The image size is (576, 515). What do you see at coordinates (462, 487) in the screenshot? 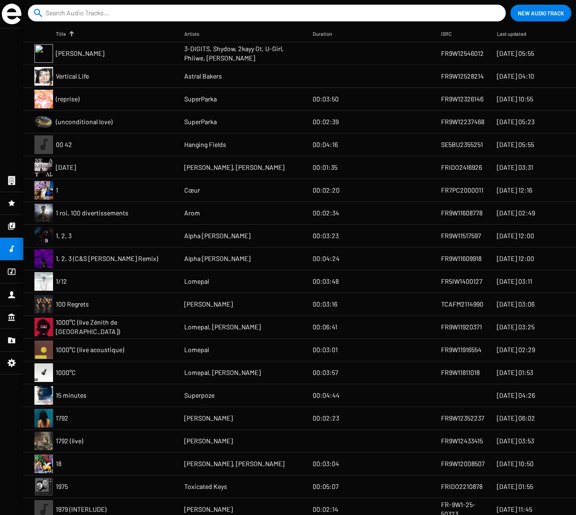
I see `span: FRIDO2210878` at bounding box center [462, 487].